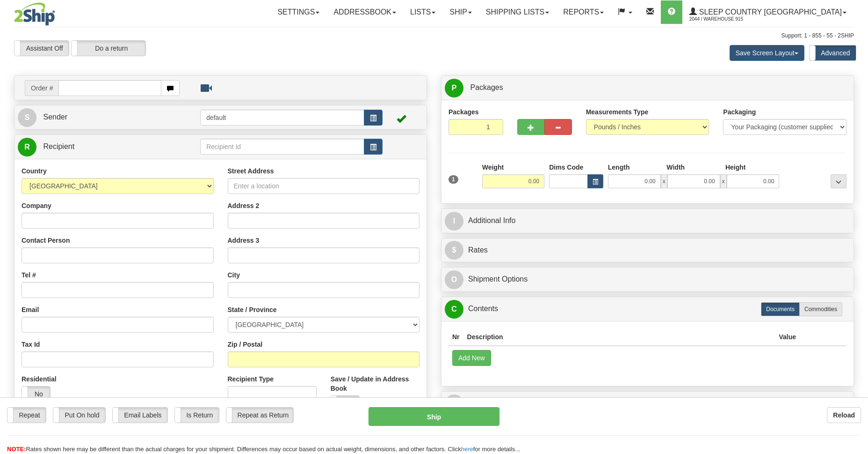 The width and height of the screenshot is (868, 454). What do you see at coordinates (619, 167) in the screenshot?
I see `label: Length` at bounding box center [619, 167].